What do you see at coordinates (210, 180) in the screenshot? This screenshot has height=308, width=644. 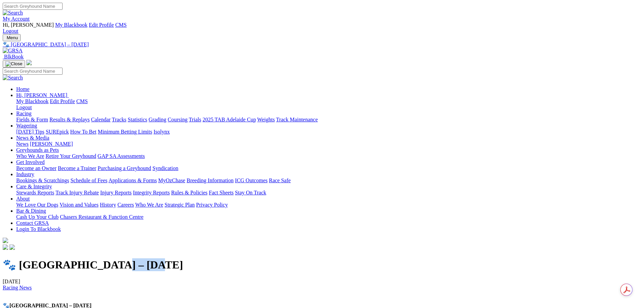 I see `a: Breeding Information` at bounding box center [210, 180].